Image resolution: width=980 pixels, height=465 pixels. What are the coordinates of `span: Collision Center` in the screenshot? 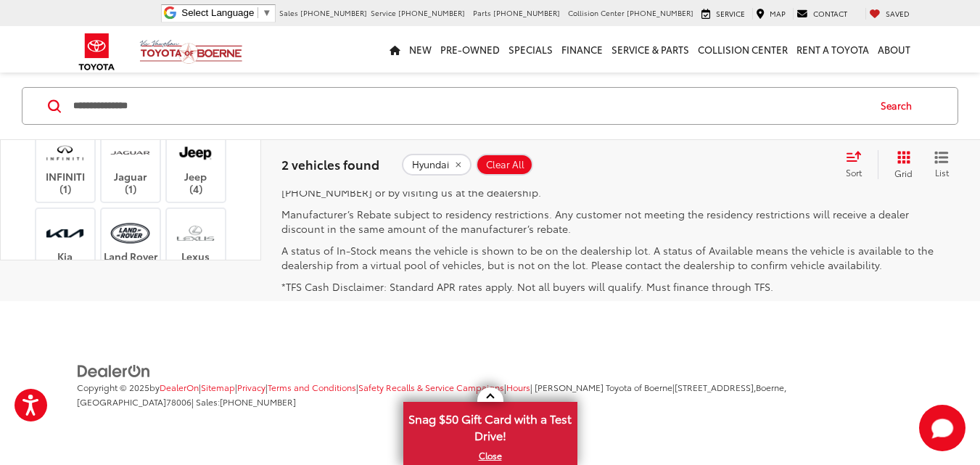 It's located at (596, 13).